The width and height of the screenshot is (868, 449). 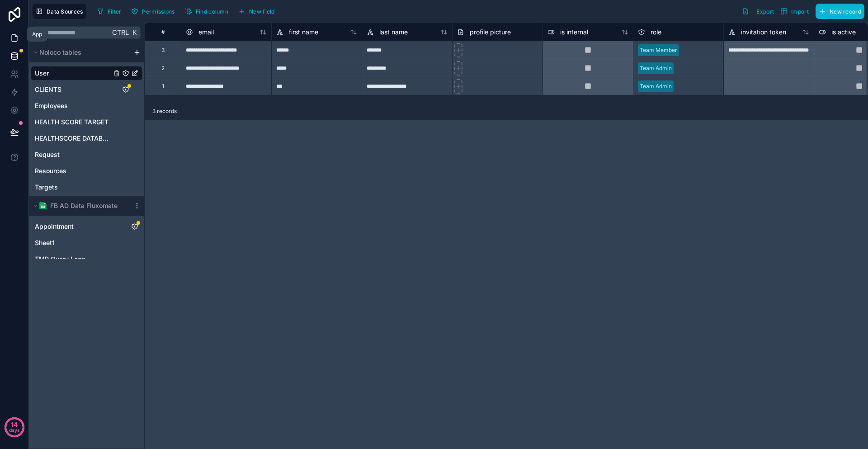 I want to click on a: Permissions, so click(x=155, y=11).